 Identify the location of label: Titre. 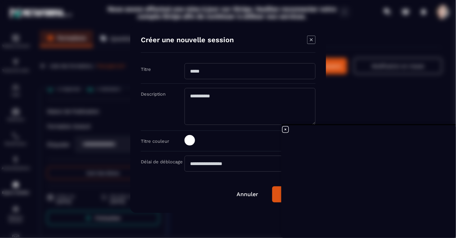
(146, 69).